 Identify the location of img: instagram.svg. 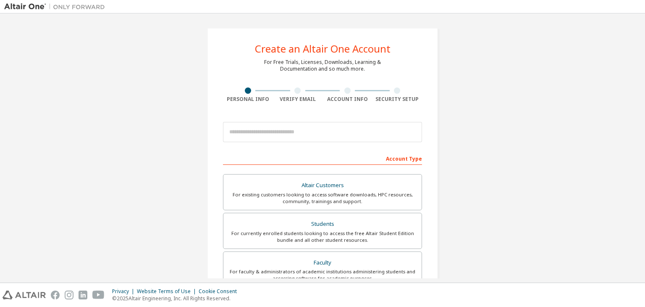
(69, 294).